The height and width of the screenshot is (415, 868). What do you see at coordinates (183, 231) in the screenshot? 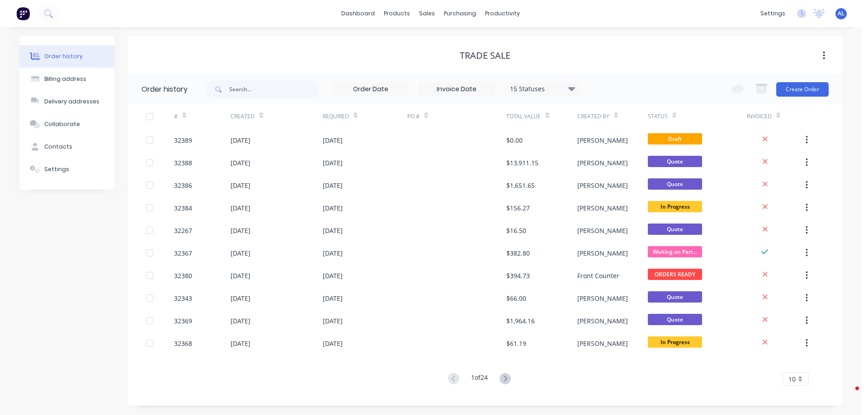
I see `div: 32267` at bounding box center [183, 231].